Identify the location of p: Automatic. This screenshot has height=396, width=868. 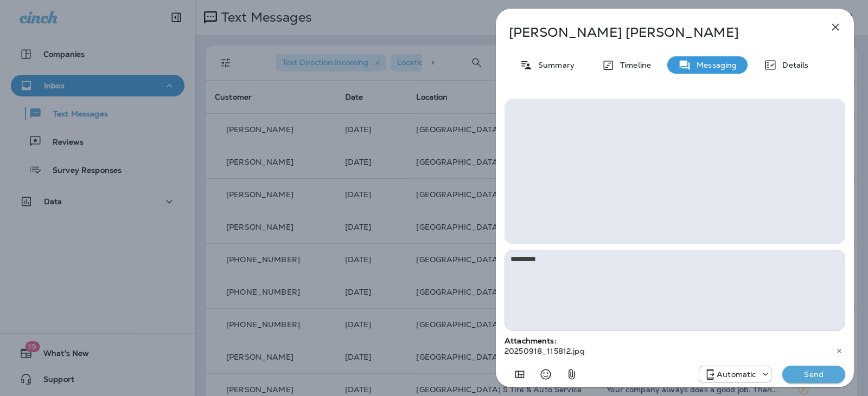
(736, 374).